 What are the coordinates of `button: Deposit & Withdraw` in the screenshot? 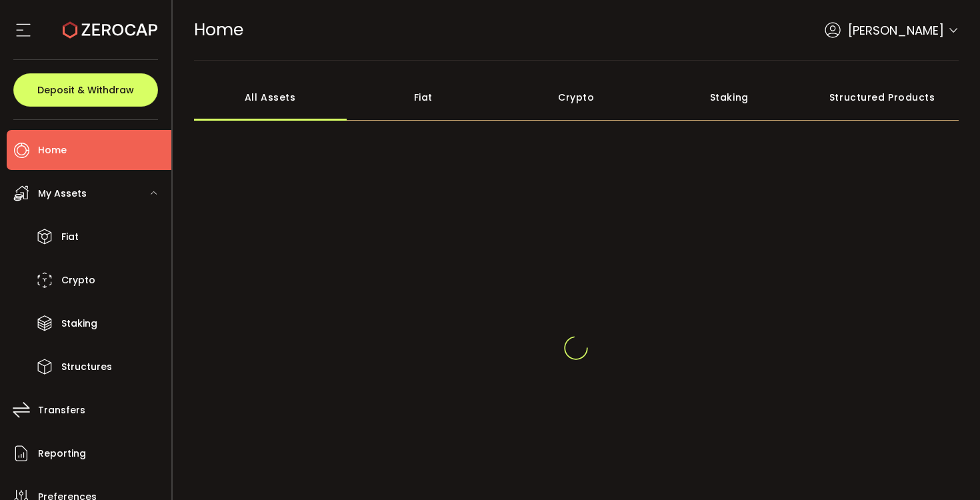 It's located at (85, 90).